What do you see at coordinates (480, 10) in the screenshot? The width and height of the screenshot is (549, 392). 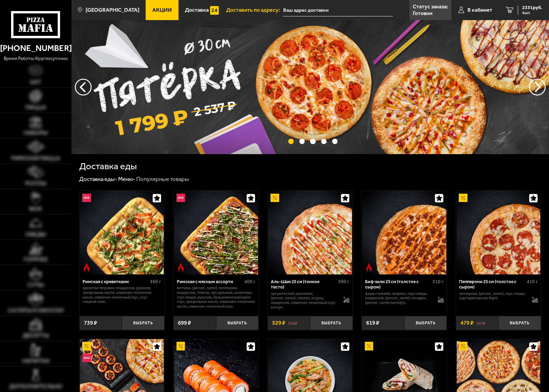 I see `span: В кабинет` at bounding box center [480, 10].